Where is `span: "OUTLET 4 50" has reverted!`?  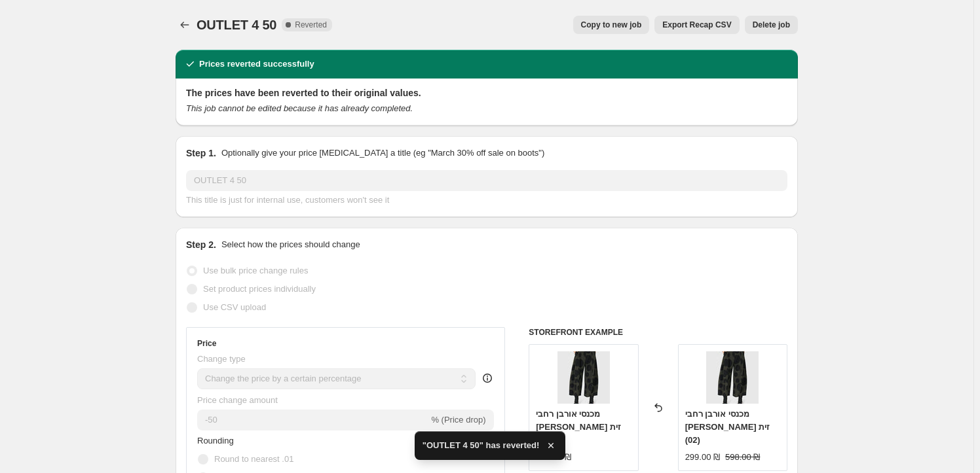 span: "OUTLET 4 50" has reverted! is located at coordinates (481, 446).